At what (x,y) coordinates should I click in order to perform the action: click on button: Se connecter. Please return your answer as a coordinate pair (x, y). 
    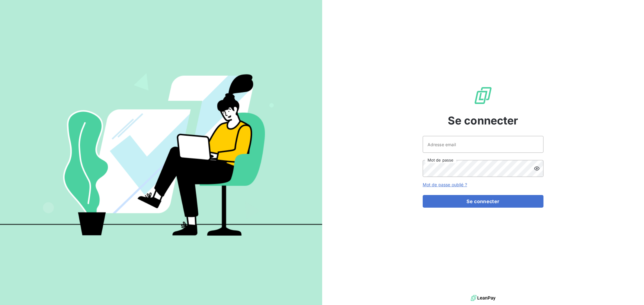
    Looking at the image, I should click on (483, 202).